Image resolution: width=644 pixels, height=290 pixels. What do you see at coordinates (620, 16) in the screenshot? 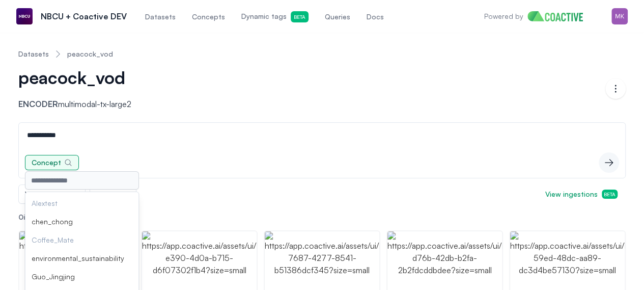
I see `img: Menu for the logged in user` at bounding box center [620, 16].